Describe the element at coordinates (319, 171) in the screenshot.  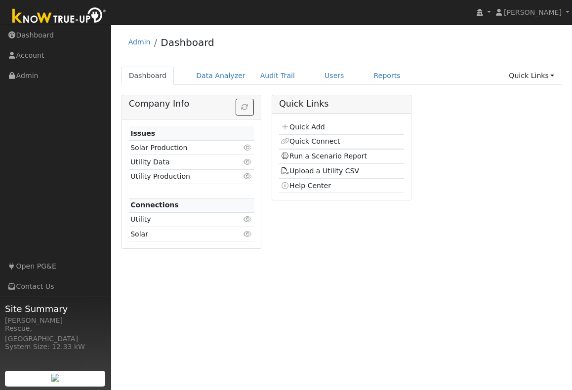
I see `a: Upload a Utility CSV` at that location.